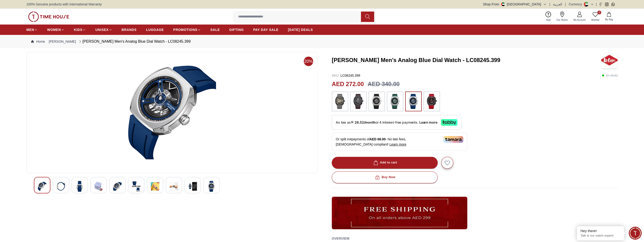 This screenshot has height=242, width=644. What do you see at coordinates (580, 20) in the screenshot?
I see `span: My Account` at bounding box center [580, 20].